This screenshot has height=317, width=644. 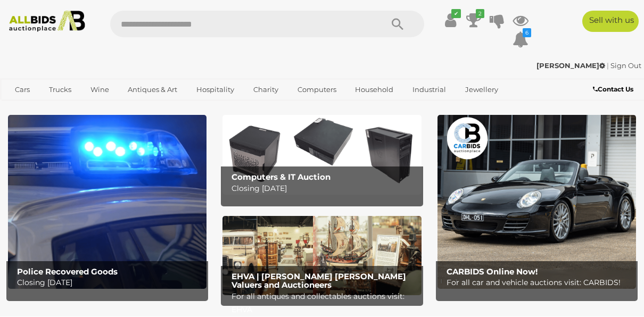 What do you see at coordinates (321, 154) in the screenshot?
I see `img: Computers & IT Auction` at bounding box center [321, 154].